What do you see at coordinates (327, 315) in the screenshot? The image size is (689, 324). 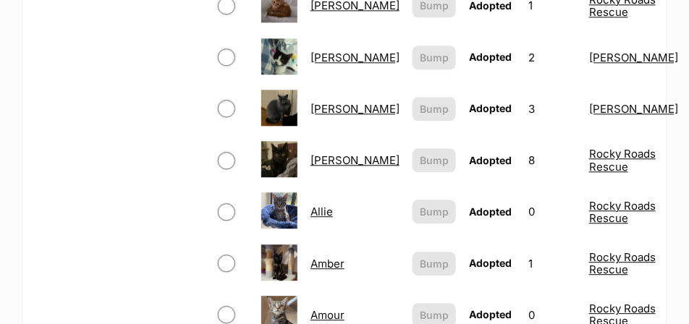 I see `a: Amour` at bounding box center [327, 315].